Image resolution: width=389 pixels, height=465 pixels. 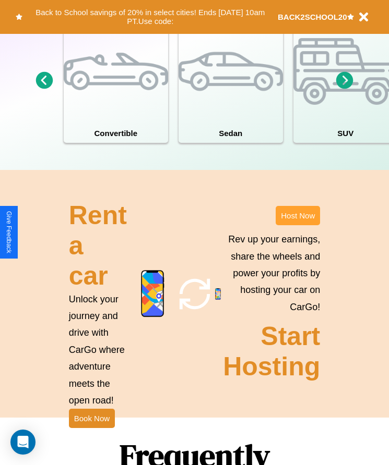 I want to click on p: Rev up your earnings, share the wheels and power your profits by hosting your car on CarGo!, so click(x=271, y=273).